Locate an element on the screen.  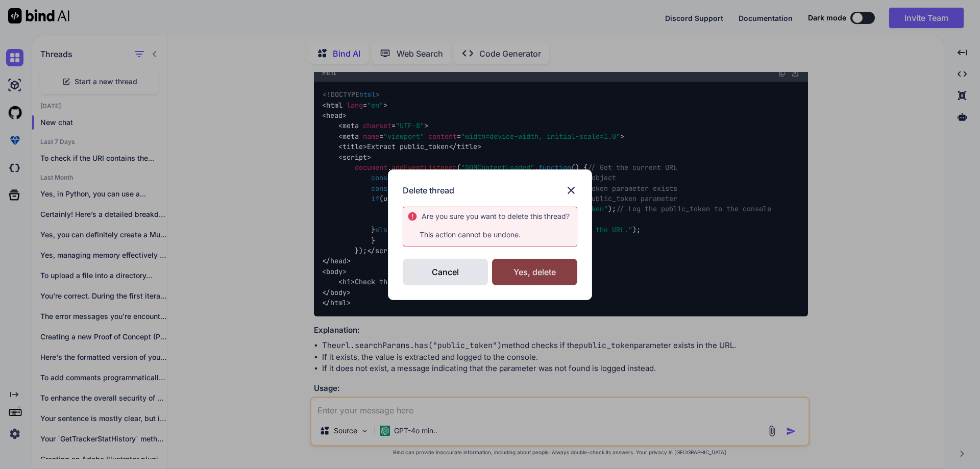
span: thread is located at coordinates (554, 216).